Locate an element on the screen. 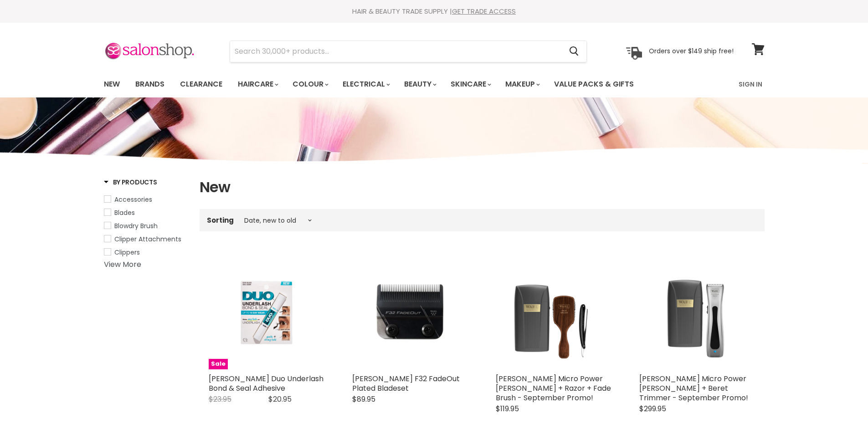 The image size is (868, 434). h1: New is located at coordinates (482, 187).